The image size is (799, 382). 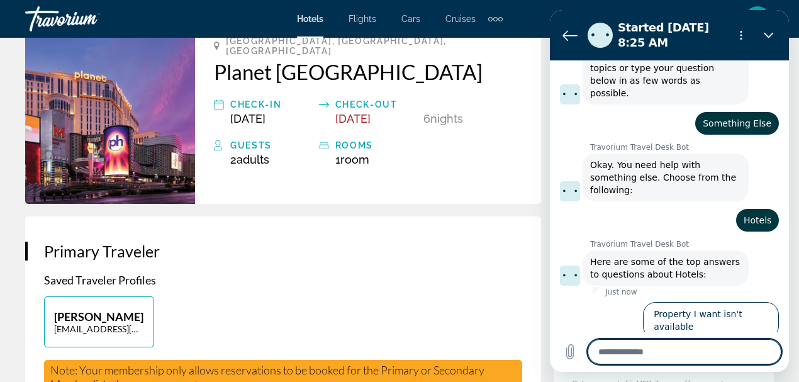 What do you see at coordinates (88, 19) in the screenshot?
I see `a: Travorium` at bounding box center [88, 19].